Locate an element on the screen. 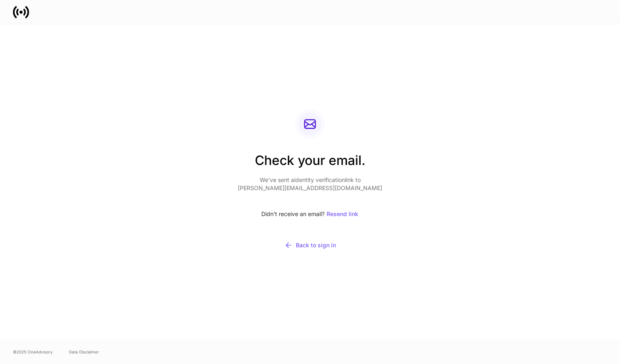  button: Resend link is located at coordinates (343, 214).